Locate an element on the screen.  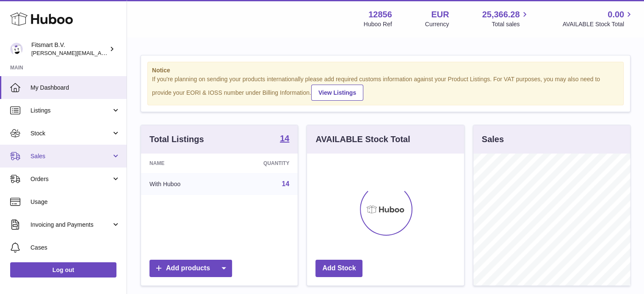
span: Listings is located at coordinates (71, 111).